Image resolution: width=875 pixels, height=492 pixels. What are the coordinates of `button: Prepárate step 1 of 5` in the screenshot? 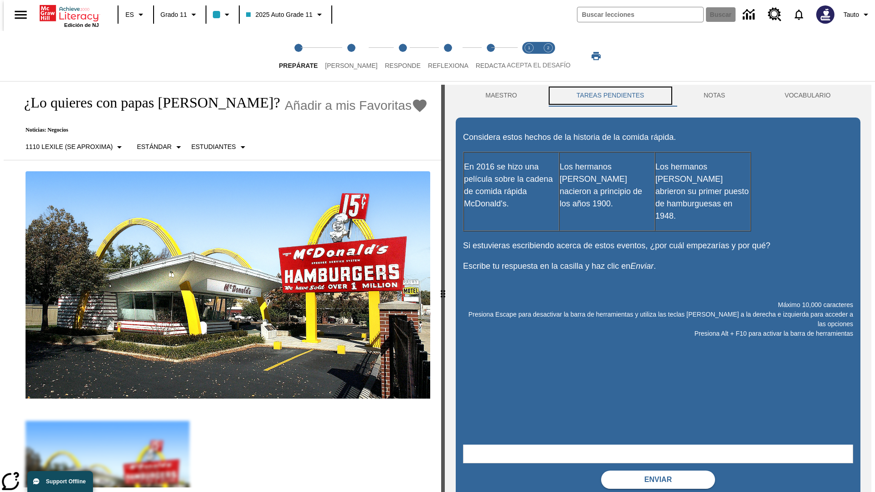 It's located at (298, 56).